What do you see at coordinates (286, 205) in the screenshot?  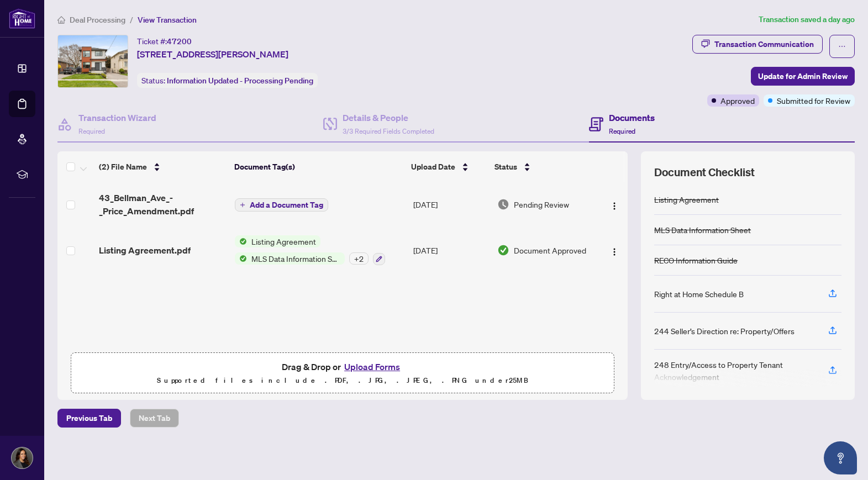 I see `span: Add a Document Tag` at bounding box center [286, 205].